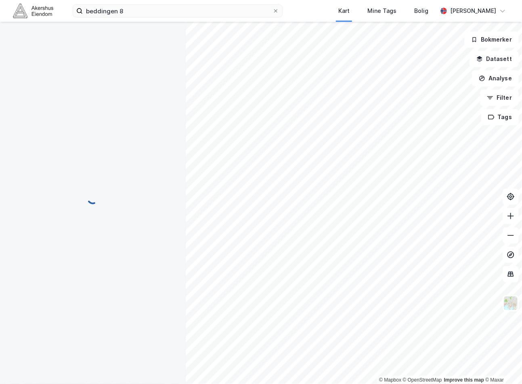  I want to click on button: Datasett, so click(494, 59).